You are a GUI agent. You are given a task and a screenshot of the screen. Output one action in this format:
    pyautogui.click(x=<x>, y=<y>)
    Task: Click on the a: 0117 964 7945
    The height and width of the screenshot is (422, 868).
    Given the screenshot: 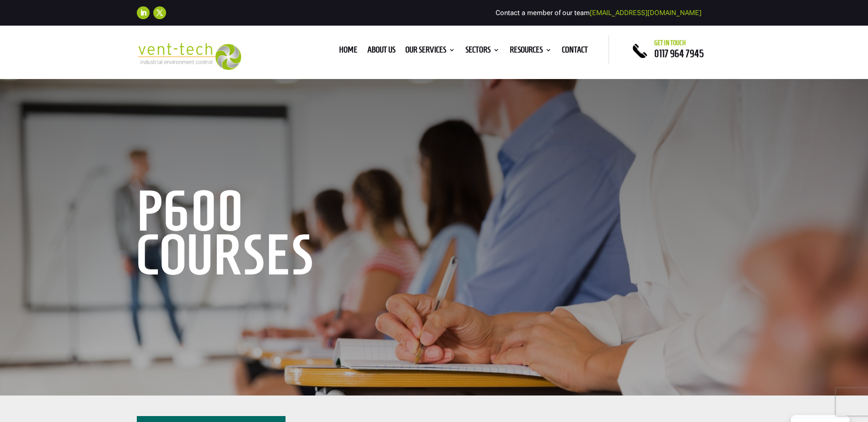 What is the action you would take?
    pyautogui.click(x=679, y=54)
    